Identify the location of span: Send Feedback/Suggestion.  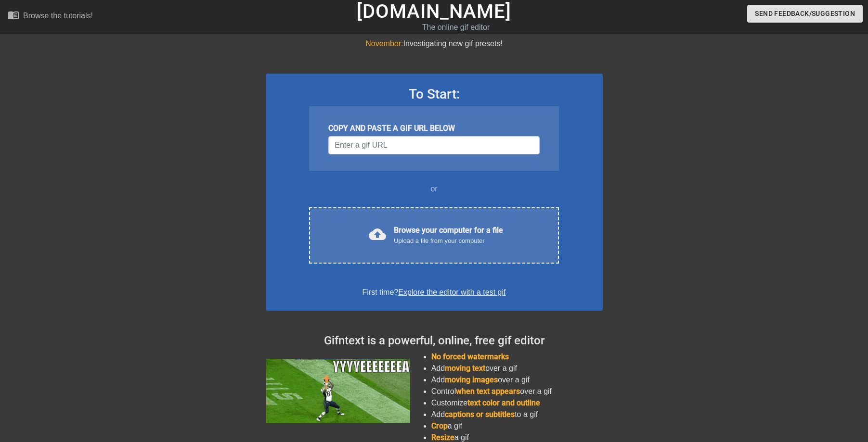
(805, 13).